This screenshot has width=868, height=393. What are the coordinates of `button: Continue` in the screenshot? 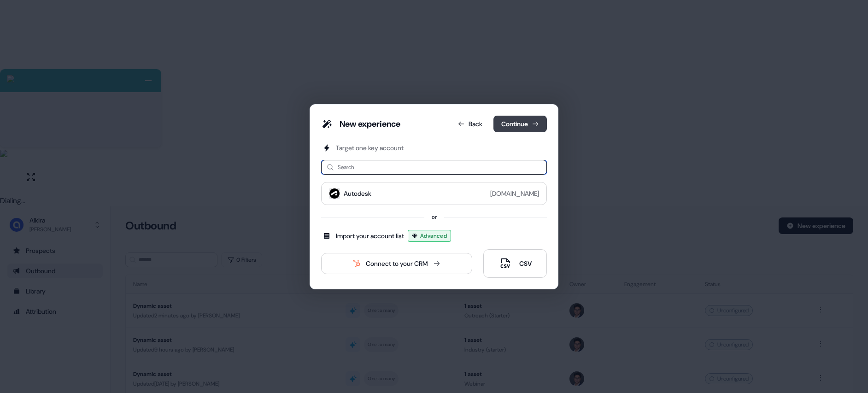 It's located at (520, 124).